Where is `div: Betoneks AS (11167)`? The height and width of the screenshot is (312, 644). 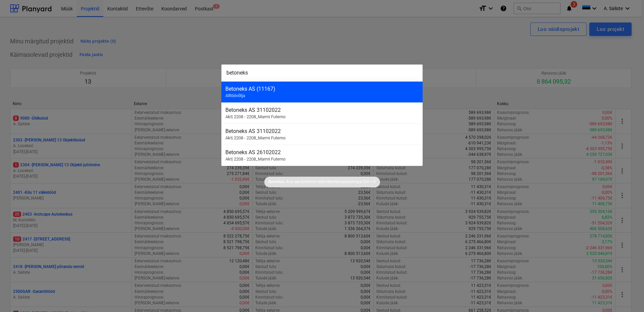
div: Betoneks AS (11167) is located at coordinates (322, 89).